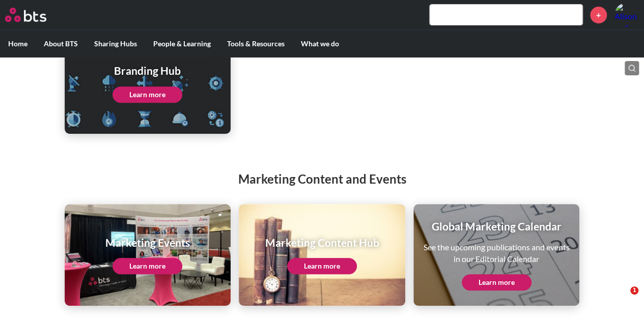  Describe the element at coordinates (626, 15) in the screenshot. I see `img: Alison Ryder` at that location.